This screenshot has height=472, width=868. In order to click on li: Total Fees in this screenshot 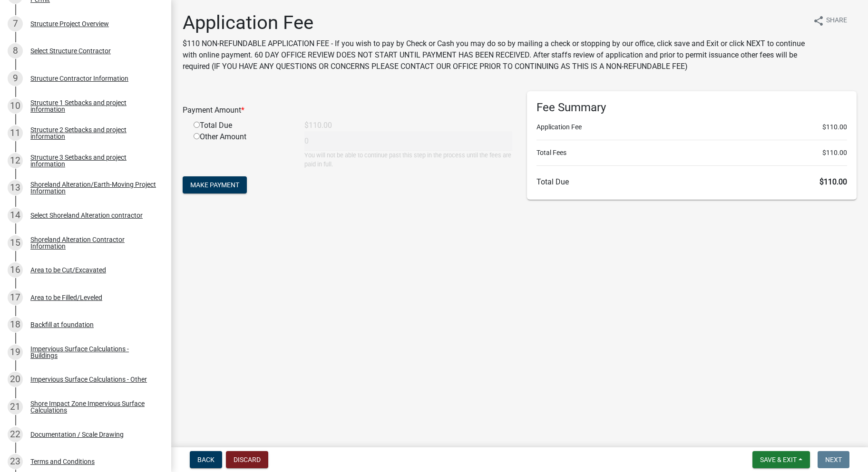, I will do `click(692, 153)`.